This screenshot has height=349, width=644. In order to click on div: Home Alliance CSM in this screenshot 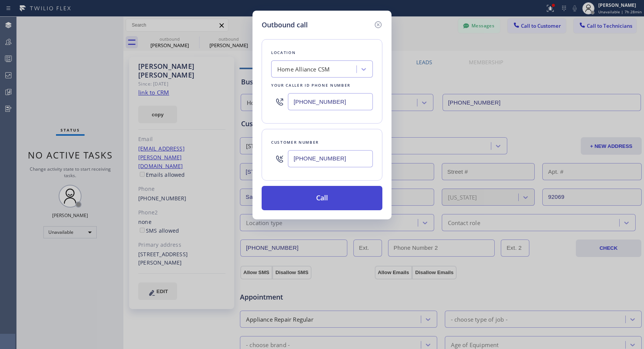, I will do `click(304, 69)`.